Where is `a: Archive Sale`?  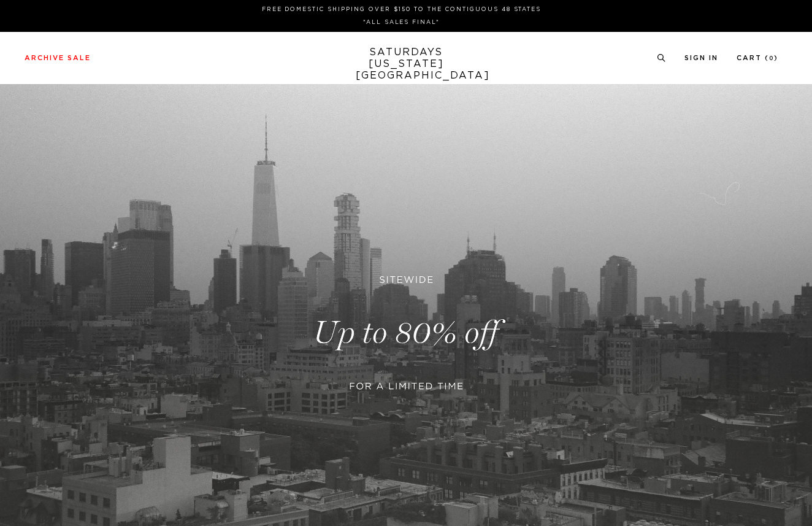
a: Archive Sale is located at coordinates (58, 58).